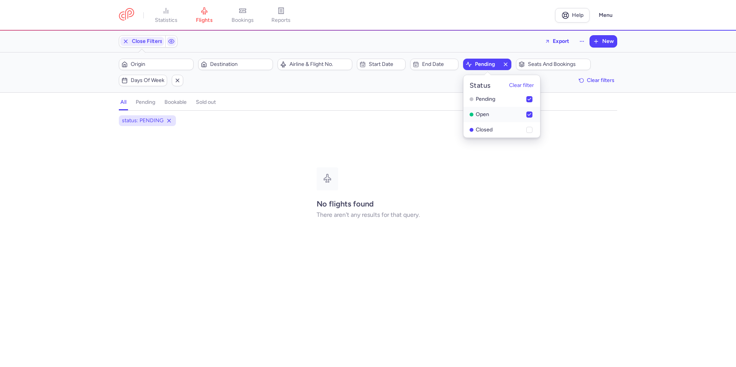  I want to click on button: Export, so click(557, 41).